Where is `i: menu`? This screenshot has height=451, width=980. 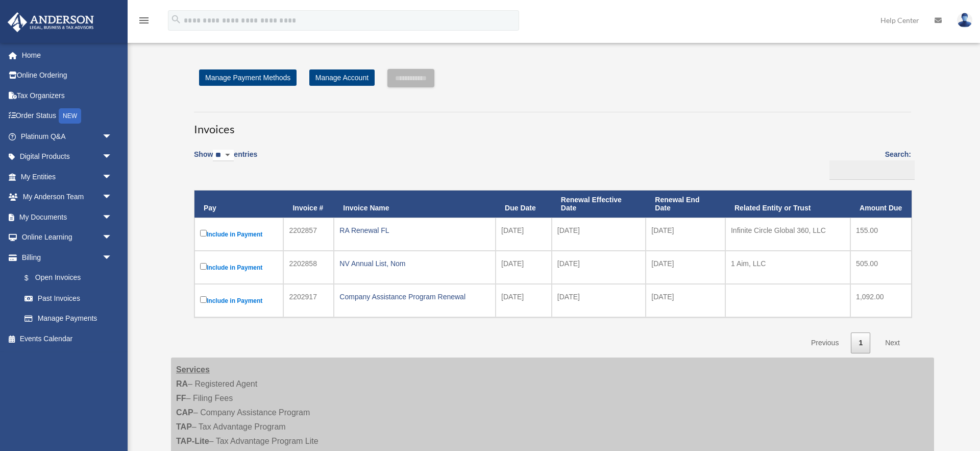 i: menu is located at coordinates (144, 21).